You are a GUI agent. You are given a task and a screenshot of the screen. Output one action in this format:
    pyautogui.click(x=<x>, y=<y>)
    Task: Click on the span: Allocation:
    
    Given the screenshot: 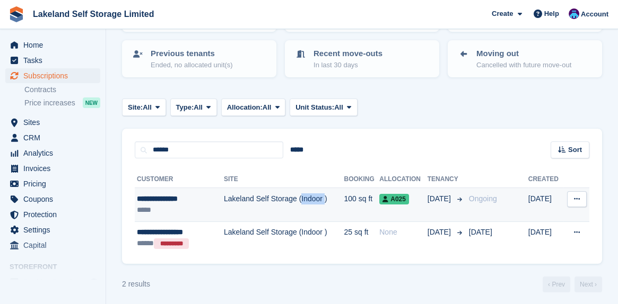 What is the action you would take?
    pyautogui.click(x=244, y=108)
    